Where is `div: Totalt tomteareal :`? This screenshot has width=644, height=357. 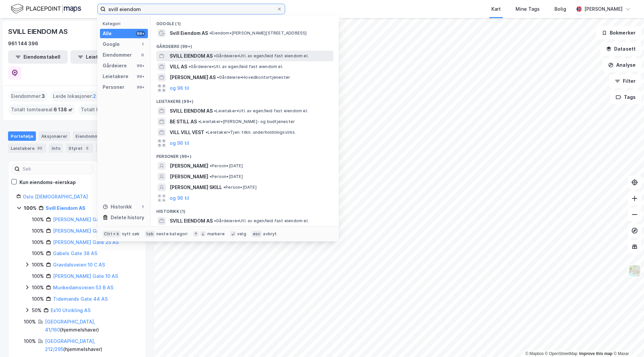 div: Totalt tomteareal : is located at coordinates (42, 109).